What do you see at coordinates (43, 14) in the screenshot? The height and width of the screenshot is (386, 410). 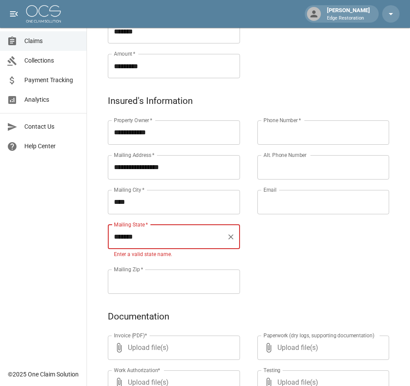 I see `img: ocs-logo-white-transparent.png` at bounding box center [43, 14].